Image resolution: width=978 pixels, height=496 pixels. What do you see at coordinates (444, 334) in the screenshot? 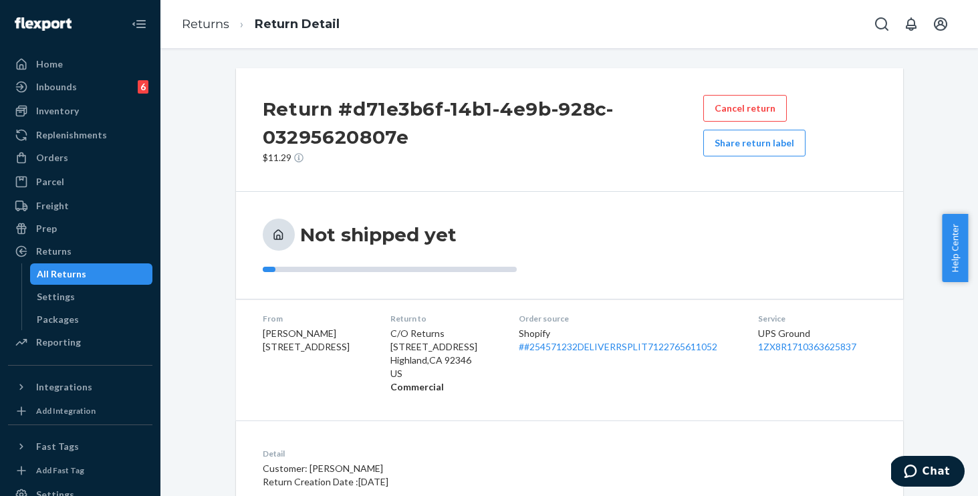
I see `p: C/O Returns` at bounding box center [444, 334].